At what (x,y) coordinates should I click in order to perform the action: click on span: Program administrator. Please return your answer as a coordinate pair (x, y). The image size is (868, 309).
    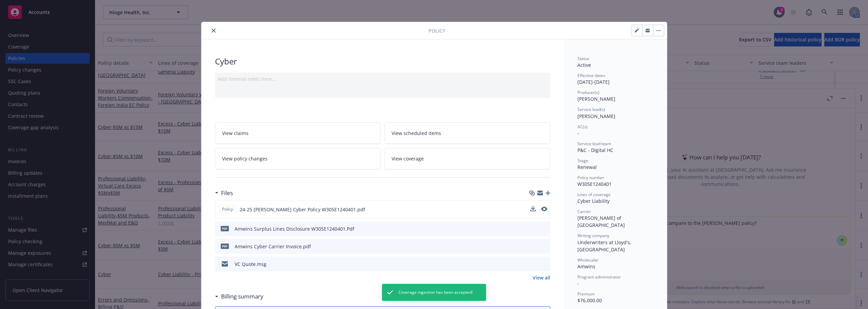
    Looking at the image, I should click on (599, 276).